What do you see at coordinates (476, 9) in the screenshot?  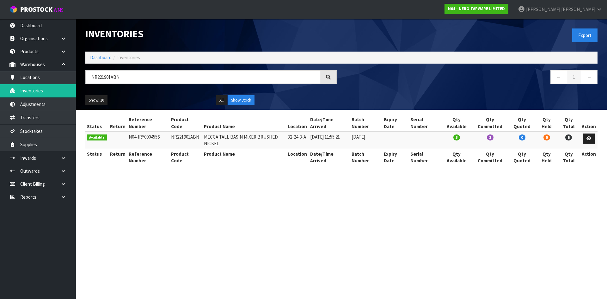 I see `a: N04 - NERO TAPWARE LIMITED` at bounding box center [476, 9].